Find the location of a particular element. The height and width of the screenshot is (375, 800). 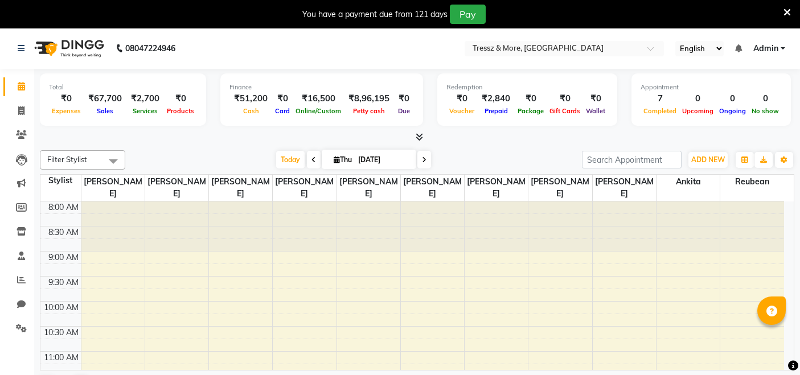

span: Petty cash is located at coordinates (369, 111).